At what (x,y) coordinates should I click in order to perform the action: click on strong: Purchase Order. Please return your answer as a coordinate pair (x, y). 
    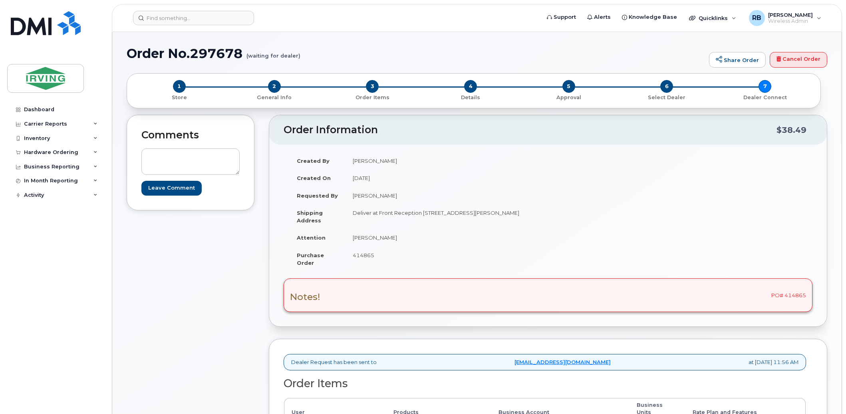
    Looking at the image, I should click on (311, 259).